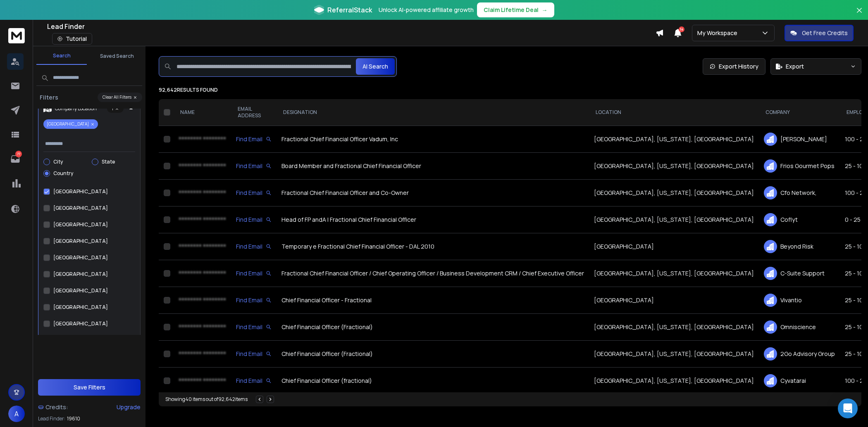 The width and height of the screenshot is (868, 427). I want to click on th: NAME, so click(202, 112).